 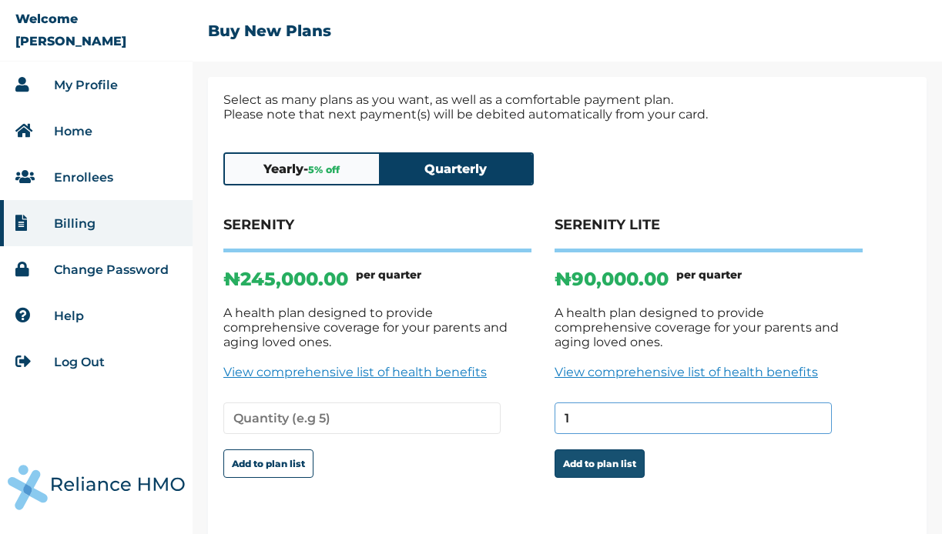 What do you see at coordinates (708, 234) in the screenshot?
I see `h4: SERENITY LITE` at bounding box center [708, 234].